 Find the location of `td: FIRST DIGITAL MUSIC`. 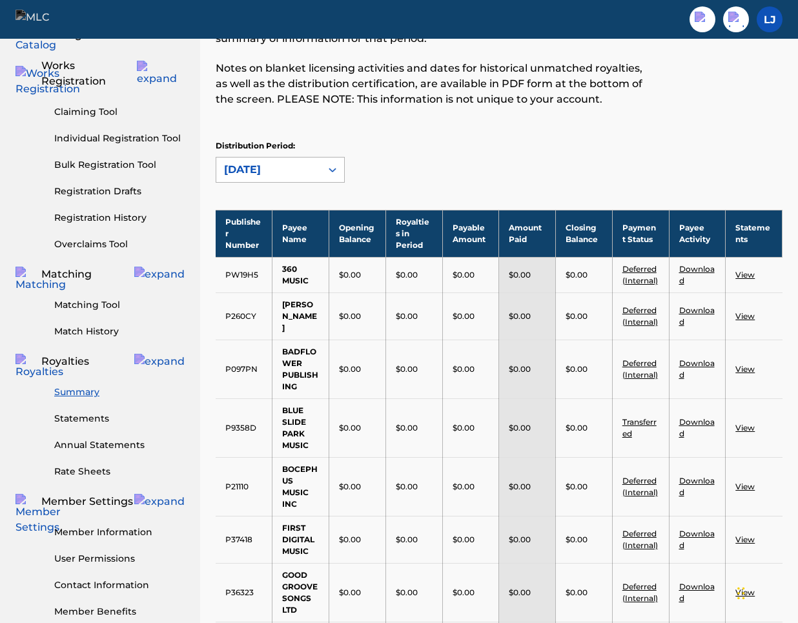

td: FIRST DIGITAL MUSIC is located at coordinates (301, 539).